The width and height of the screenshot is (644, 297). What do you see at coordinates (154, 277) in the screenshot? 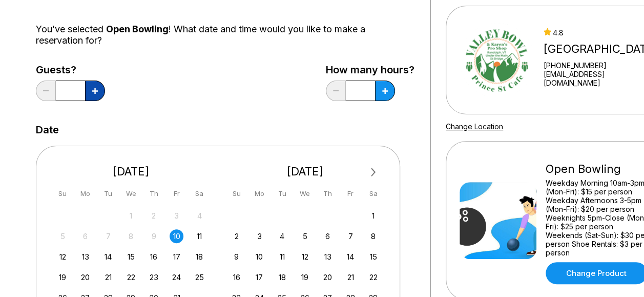
I see `div: Choose Thursday, October 23rd, 2025` at bounding box center [154, 277].